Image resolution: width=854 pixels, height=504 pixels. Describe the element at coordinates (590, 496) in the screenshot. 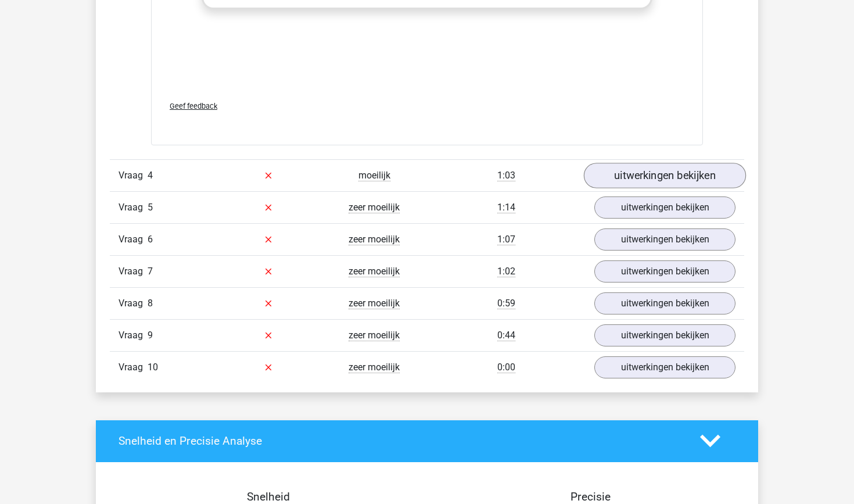

I see `h4: Precisie` at that location.